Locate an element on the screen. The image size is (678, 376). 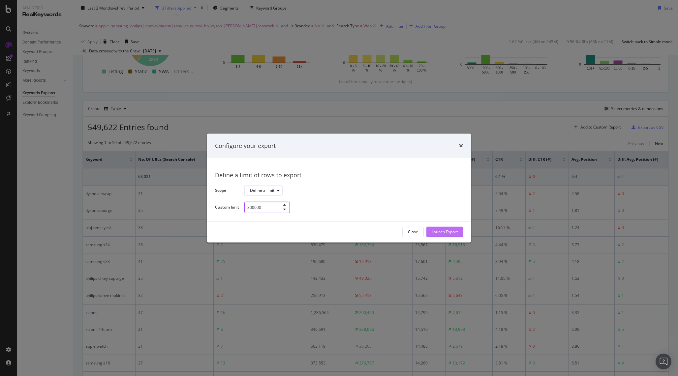
label: Scope is located at coordinates (227, 191).